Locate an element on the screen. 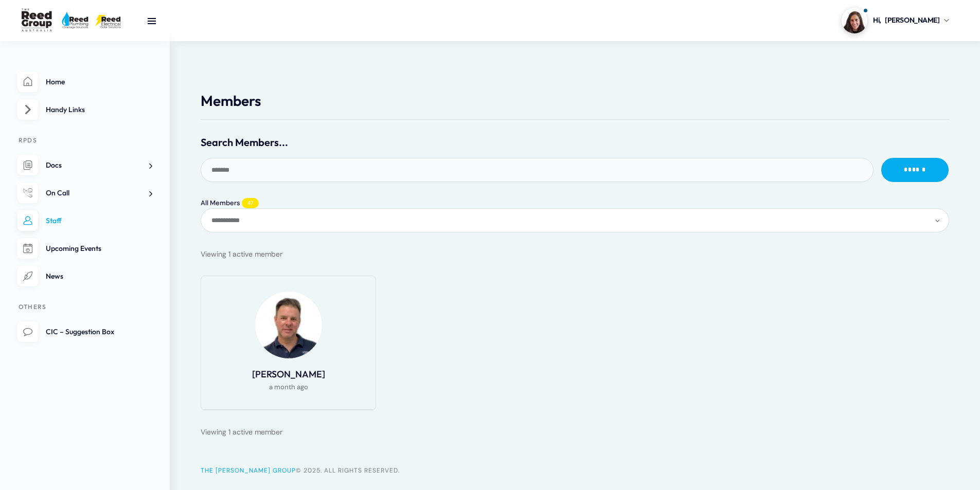 This screenshot has height=490, width=980. img: Profile Photo is located at coordinates (288, 325).